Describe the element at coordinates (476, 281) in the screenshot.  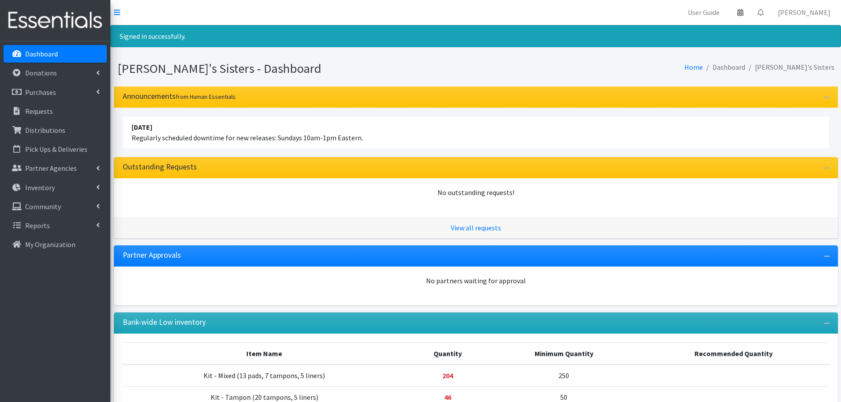
I see `div: No partners waiting for approval` at that location.